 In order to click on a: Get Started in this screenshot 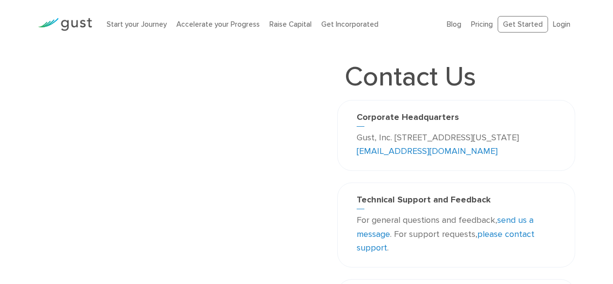, I will do `click(523, 24)`.